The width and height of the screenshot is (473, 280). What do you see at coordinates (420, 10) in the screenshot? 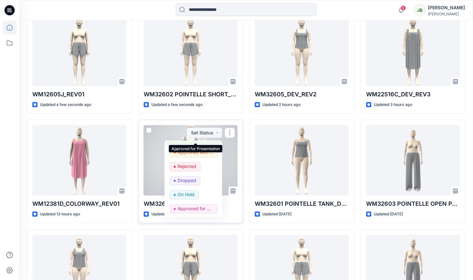
I see `div: JB` at bounding box center [420, 10].